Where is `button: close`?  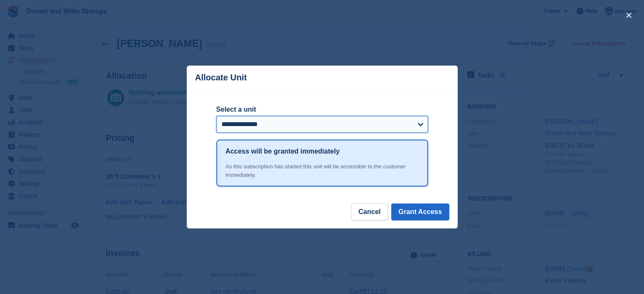
button: close is located at coordinates (629, 15).